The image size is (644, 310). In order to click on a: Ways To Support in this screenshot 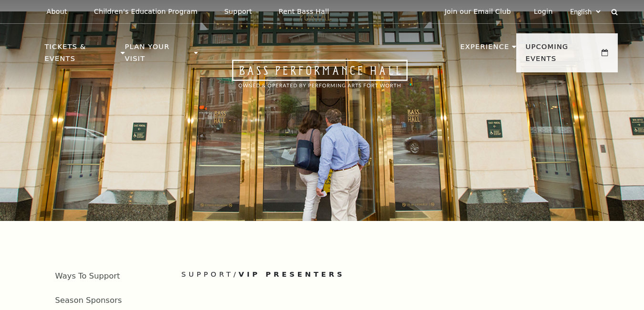, I will do `click(88, 276)`.